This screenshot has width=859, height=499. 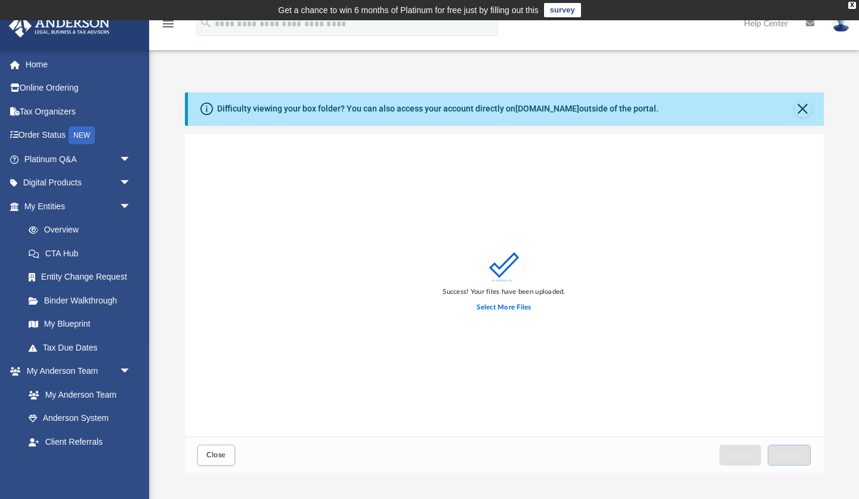 I want to click on button: Cancel, so click(x=741, y=455).